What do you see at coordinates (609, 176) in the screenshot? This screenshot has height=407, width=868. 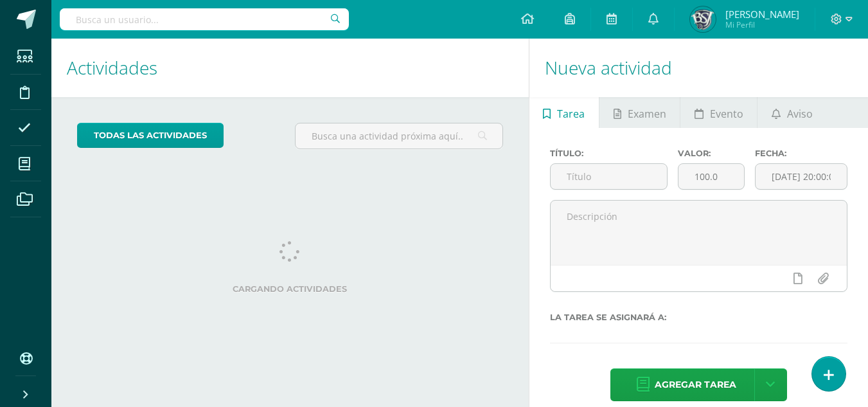 I see `input: Título` at bounding box center [609, 176].